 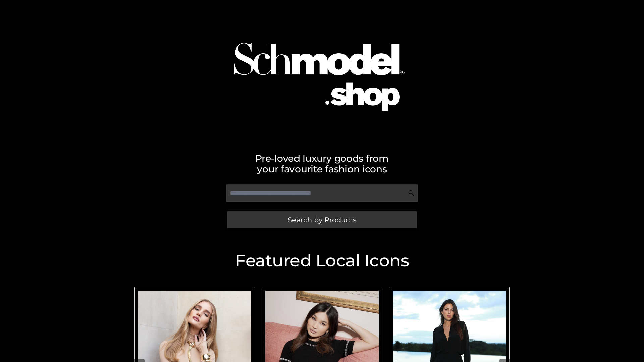 What do you see at coordinates (322, 219) in the screenshot?
I see `span: Search by Products` at bounding box center [322, 219].